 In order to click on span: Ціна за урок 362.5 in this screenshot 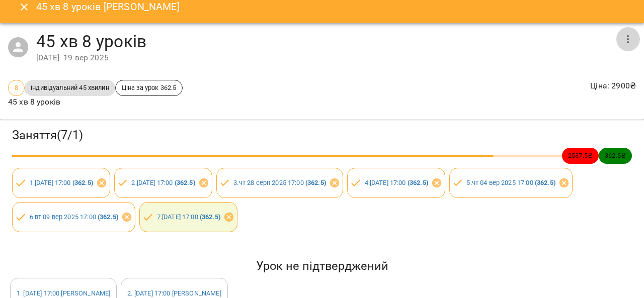, I will do `click(149, 87)`.